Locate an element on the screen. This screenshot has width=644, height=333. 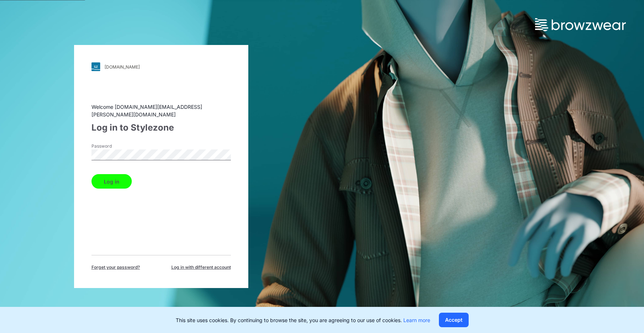
button: Log in is located at coordinates (112, 181).